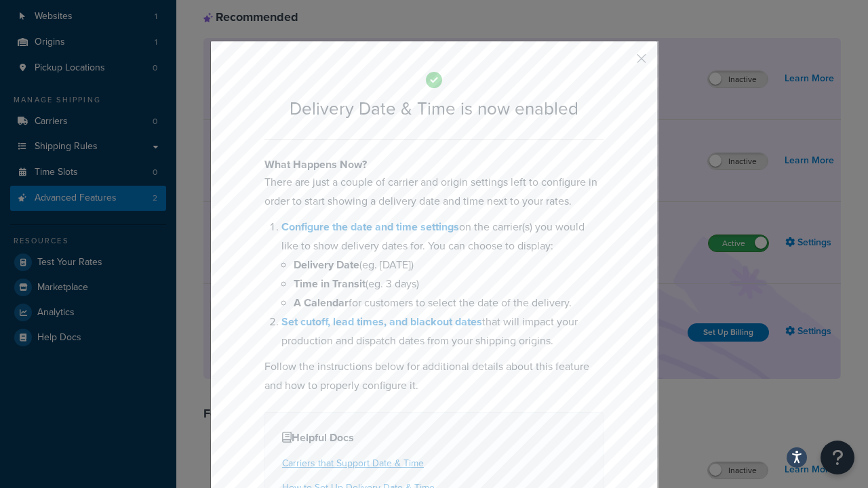 This screenshot has width=868, height=488. Describe the element at coordinates (442, 332) in the screenshot. I see `li: that will impact your production and dispatch dates from your shipping origins.` at that location.